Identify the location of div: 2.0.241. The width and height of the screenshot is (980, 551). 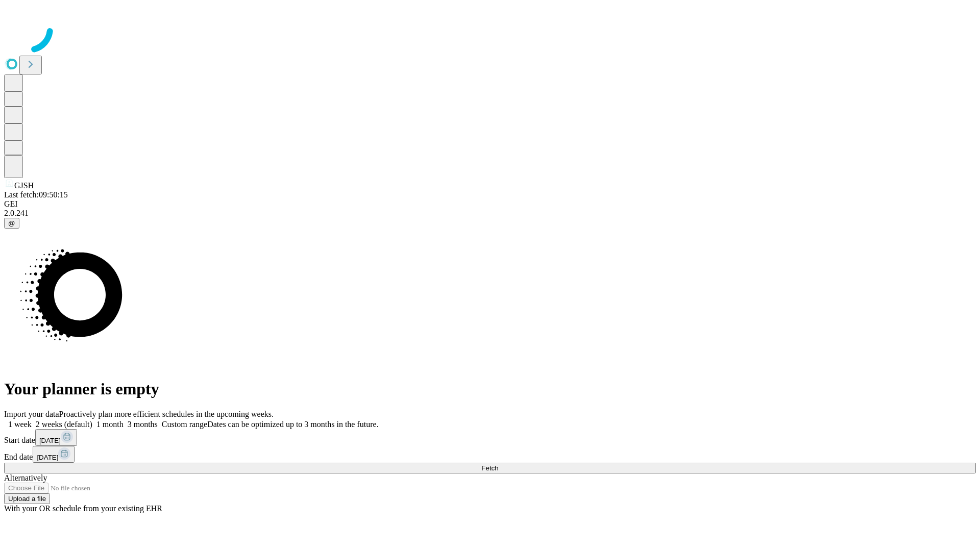
(490, 214).